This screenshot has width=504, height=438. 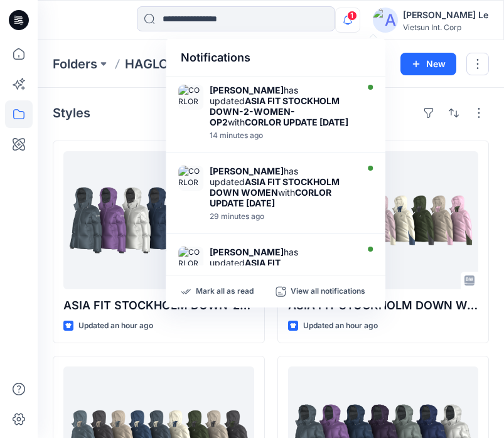 I want to click on span: 1, so click(x=352, y=16).